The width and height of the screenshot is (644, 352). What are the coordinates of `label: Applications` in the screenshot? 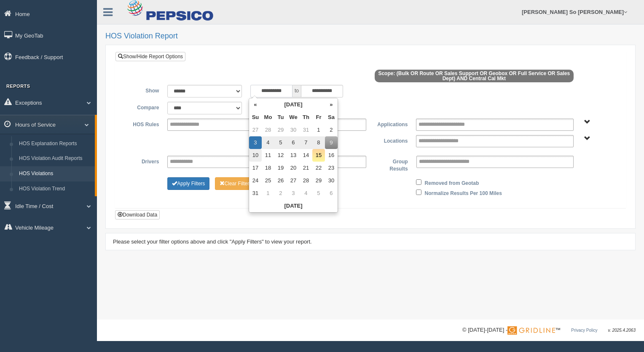 It's located at (391, 124).